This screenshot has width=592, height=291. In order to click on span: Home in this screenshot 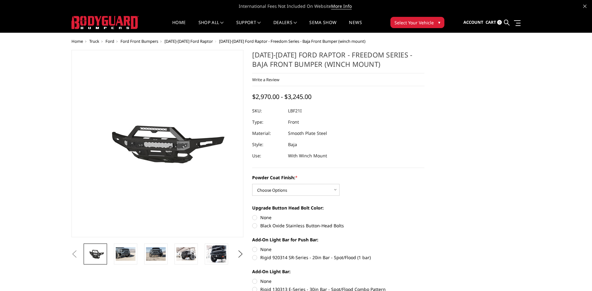, I will do `click(77, 41)`.